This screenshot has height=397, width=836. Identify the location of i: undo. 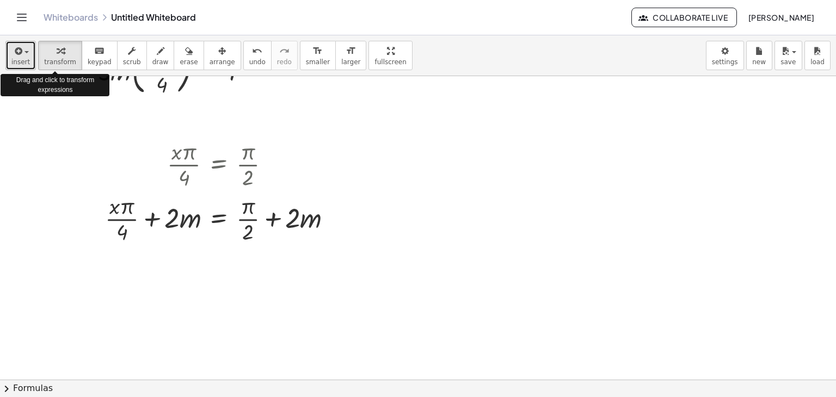
(257, 51).